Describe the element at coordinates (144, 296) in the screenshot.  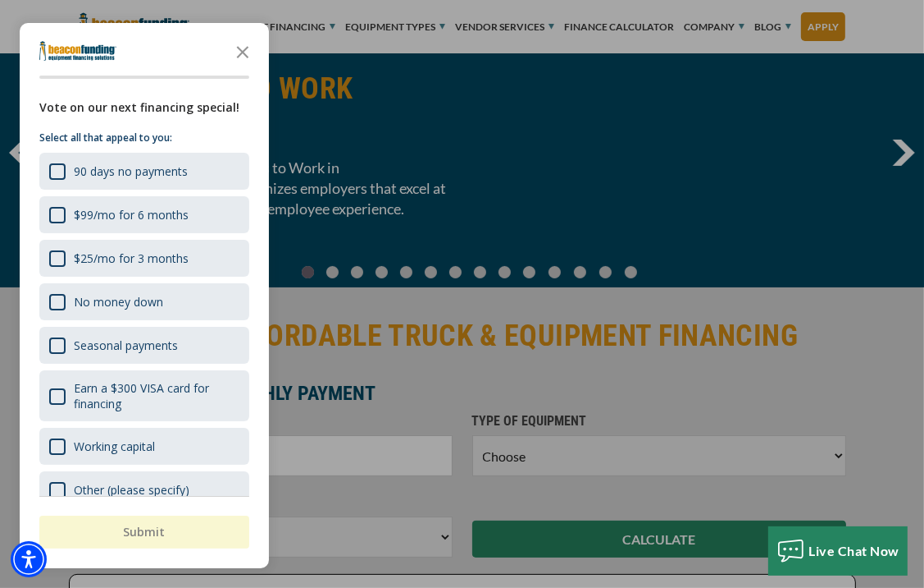
I see `div: Survey` at that location.